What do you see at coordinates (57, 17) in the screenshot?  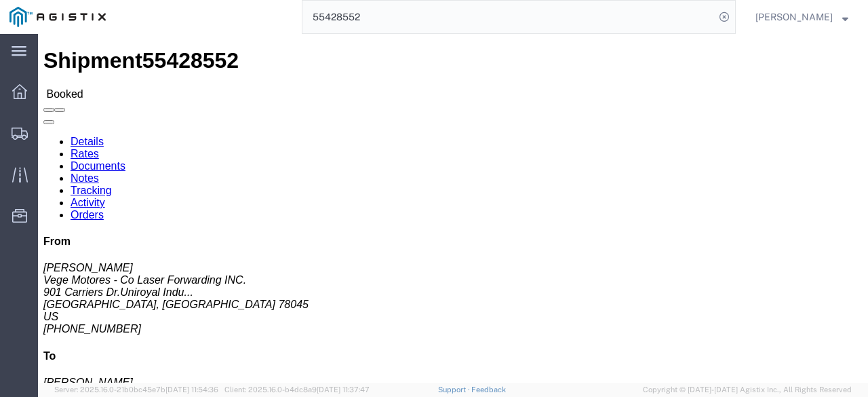 I see `img: logo` at bounding box center [57, 17].